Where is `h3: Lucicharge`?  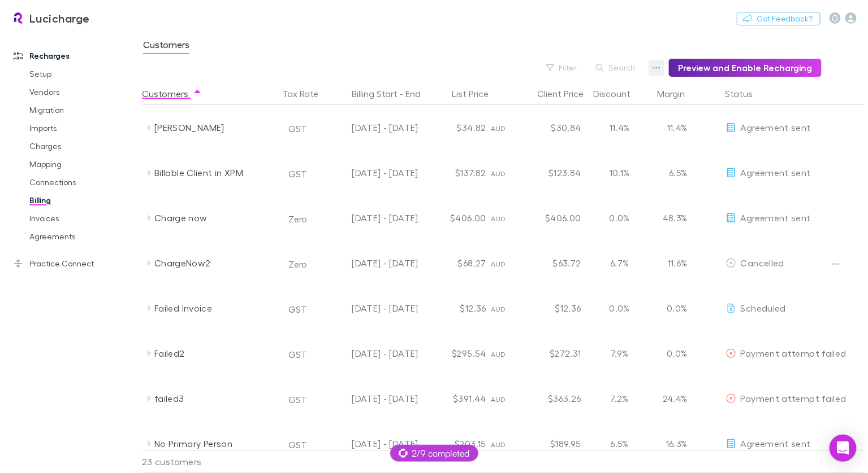 h3: Lucicharge is located at coordinates (59, 18).